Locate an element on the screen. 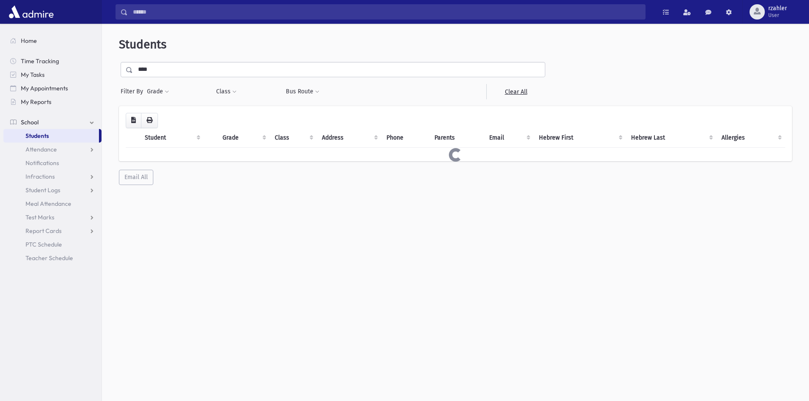  button: Bus Route is located at coordinates (302, 92).